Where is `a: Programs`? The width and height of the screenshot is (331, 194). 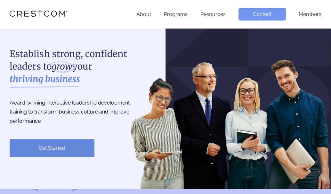
a: Programs is located at coordinates (176, 14).